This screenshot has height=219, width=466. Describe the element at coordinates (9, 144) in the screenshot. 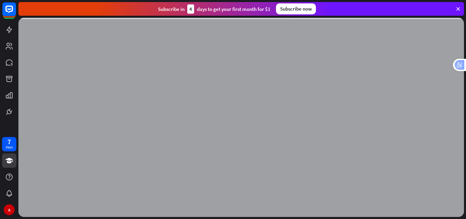

I see `a: 7 days` at that location.